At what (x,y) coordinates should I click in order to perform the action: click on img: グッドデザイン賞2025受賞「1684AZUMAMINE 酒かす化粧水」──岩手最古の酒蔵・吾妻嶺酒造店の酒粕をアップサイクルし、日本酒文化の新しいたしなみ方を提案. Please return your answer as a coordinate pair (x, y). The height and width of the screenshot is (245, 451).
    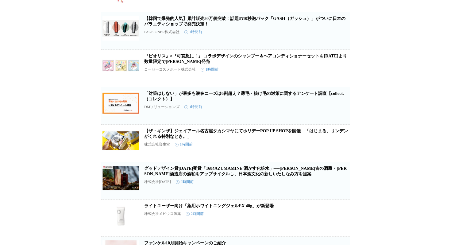
    Looking at the image, I should click on (121, 178).